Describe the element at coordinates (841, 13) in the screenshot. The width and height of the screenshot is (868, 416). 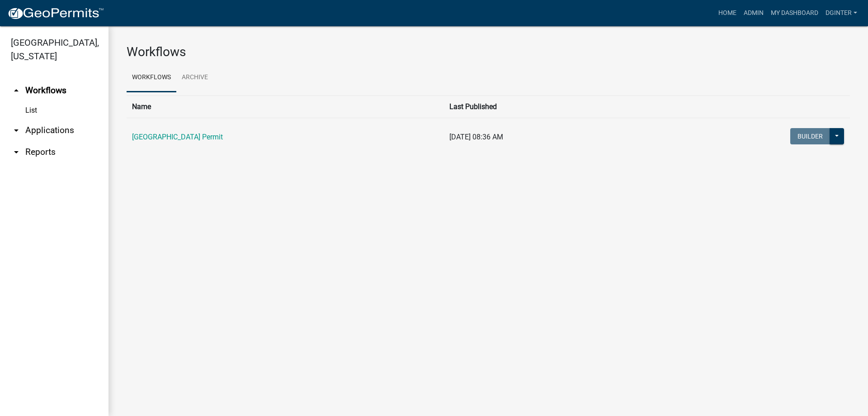
I see `a: dginter` at that location.